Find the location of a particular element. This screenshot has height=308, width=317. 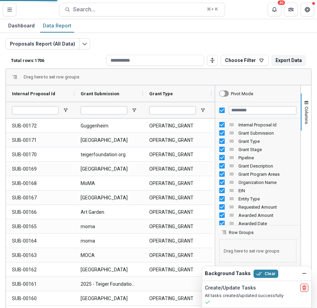

div: 40 is located at coordinates (281, 3).